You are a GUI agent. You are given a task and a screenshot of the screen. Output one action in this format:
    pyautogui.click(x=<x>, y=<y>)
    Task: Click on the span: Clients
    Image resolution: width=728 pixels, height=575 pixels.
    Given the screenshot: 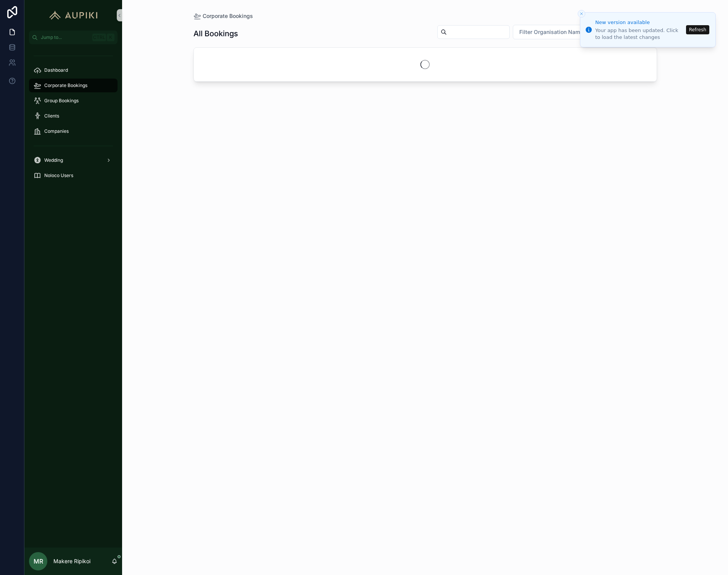 What is the action you would take?
    pyautogui.click(x=51, y=116)
    